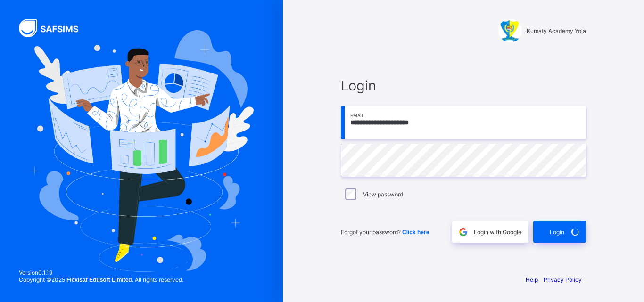  Describe the element at coordinates (562, 279) in the screenshot. I see `a: Privacy Policy` at that location.